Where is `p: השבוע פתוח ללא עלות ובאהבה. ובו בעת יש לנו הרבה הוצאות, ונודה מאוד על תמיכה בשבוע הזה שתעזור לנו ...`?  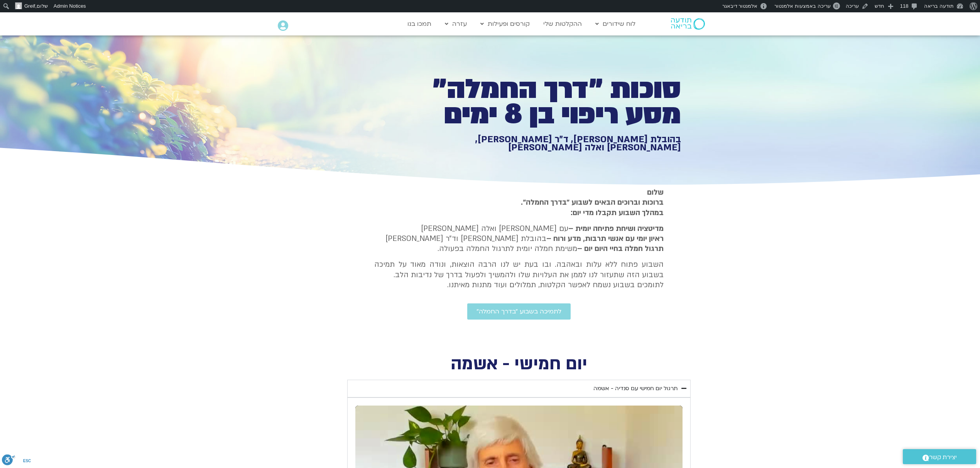
p: השבוע פתוח ללא עלות ובאהבה. ובו בעת יש לנו הרבה הוצאות, ונודה מאוד על תמיכה בשבוע הזה שתעזור לנו ... is located at coordinates (519, 274).